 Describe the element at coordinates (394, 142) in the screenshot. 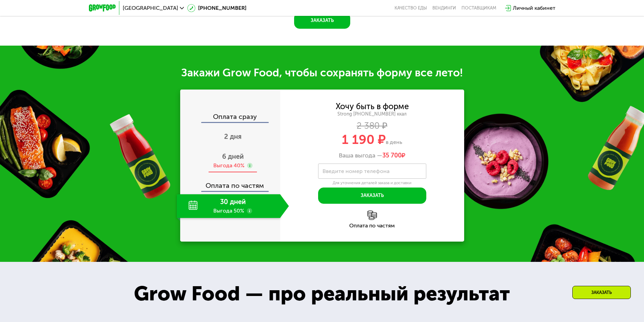

I see `span: в день` at that location.